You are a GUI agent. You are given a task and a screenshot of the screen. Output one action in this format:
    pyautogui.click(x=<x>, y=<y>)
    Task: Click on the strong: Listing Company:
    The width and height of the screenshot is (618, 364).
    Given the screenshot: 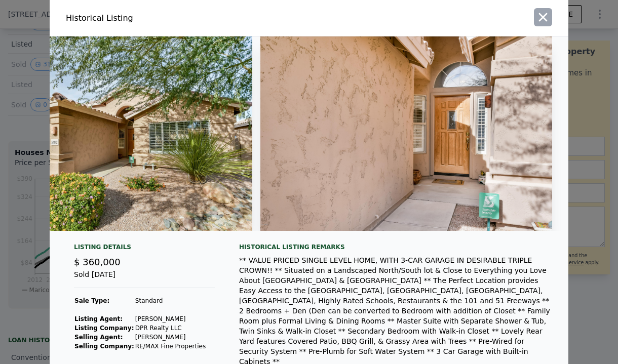 What is the action you would take?
    pyautogui.click(x=104, y=328)
    